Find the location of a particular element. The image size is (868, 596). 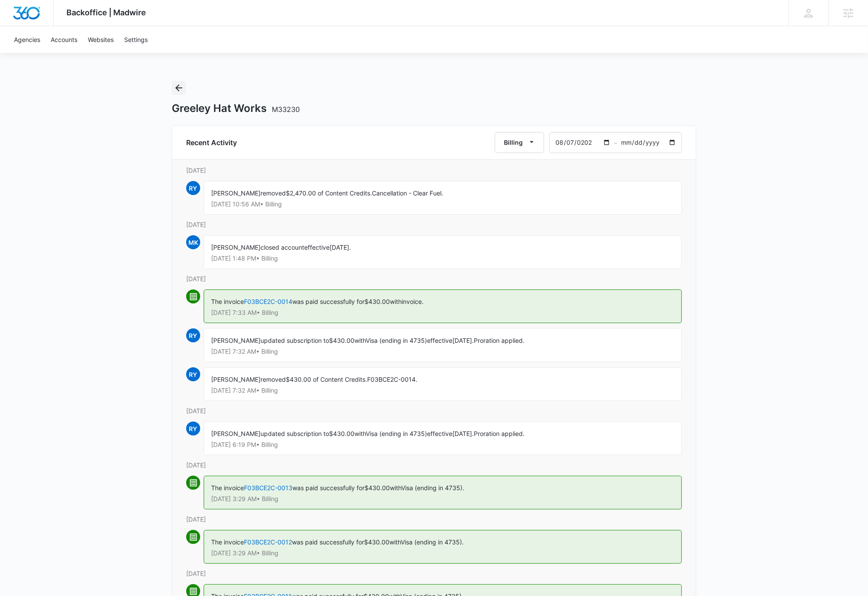

span: closed account is located at coordinates (282, 247).